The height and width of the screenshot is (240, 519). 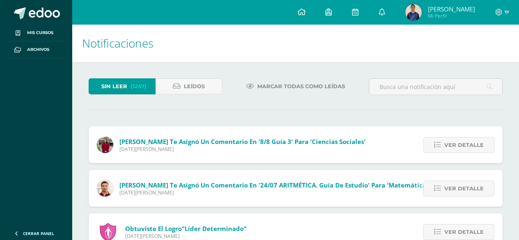 I want to click on span: (1247), so click(x=138, y=86).